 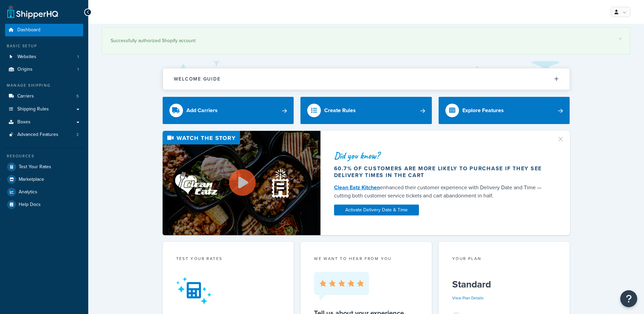 I want to click on li: Analytics, so click(x=44, y=192).